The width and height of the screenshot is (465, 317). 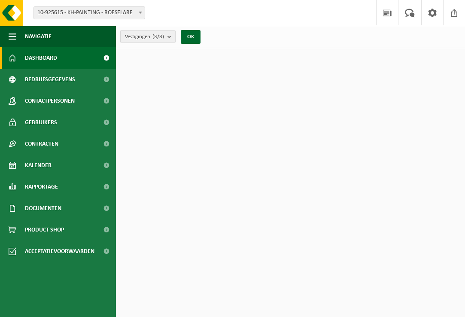 I want to click on span: Contactpersonen, so click(x=50, y=101).